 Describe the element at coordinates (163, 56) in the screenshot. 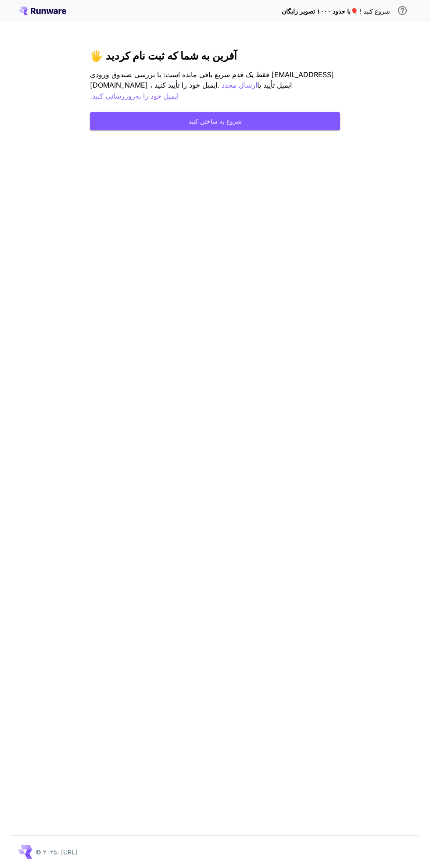

I see `font: آفرین به شما که ثبت نام کردید 🖐️` at that location.